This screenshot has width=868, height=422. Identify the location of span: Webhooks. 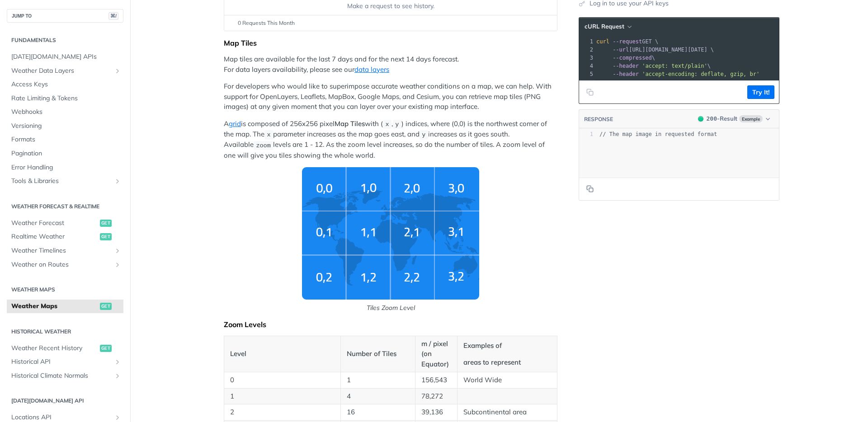
(66, 112).